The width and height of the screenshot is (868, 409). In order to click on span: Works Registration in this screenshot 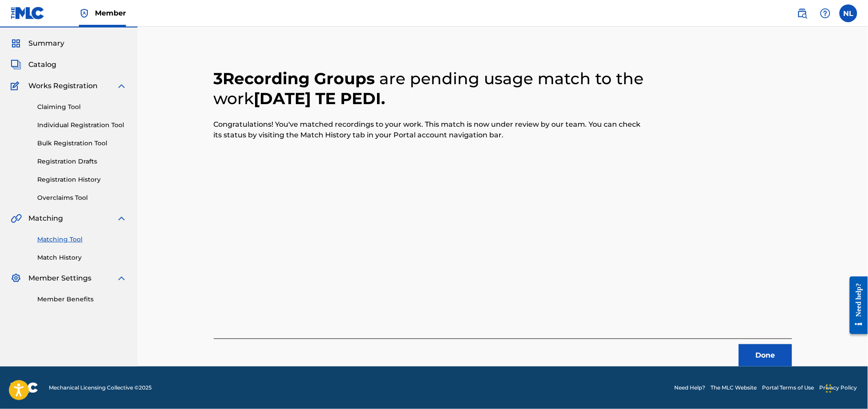, I will do `click(63, 86)`.